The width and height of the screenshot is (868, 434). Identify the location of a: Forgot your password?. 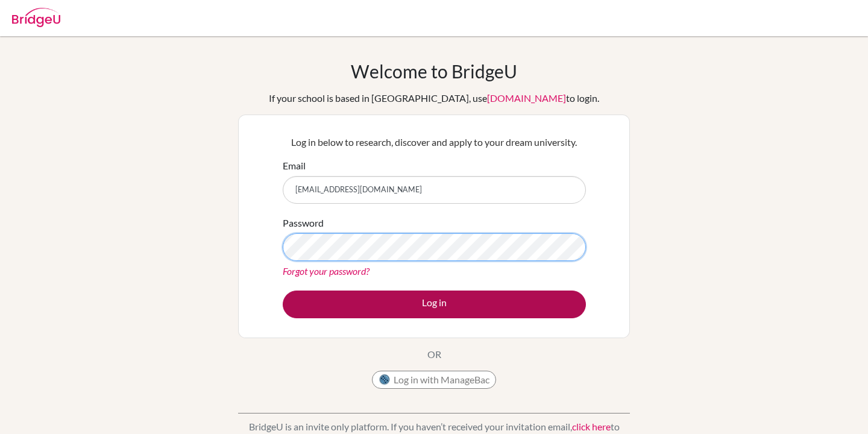
(326, 271).